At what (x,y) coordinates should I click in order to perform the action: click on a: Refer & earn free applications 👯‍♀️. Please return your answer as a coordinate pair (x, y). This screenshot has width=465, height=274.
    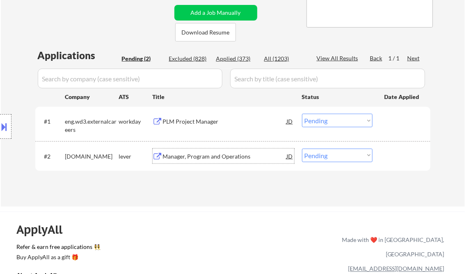
    Looking at the image, I should click on (93, 248).